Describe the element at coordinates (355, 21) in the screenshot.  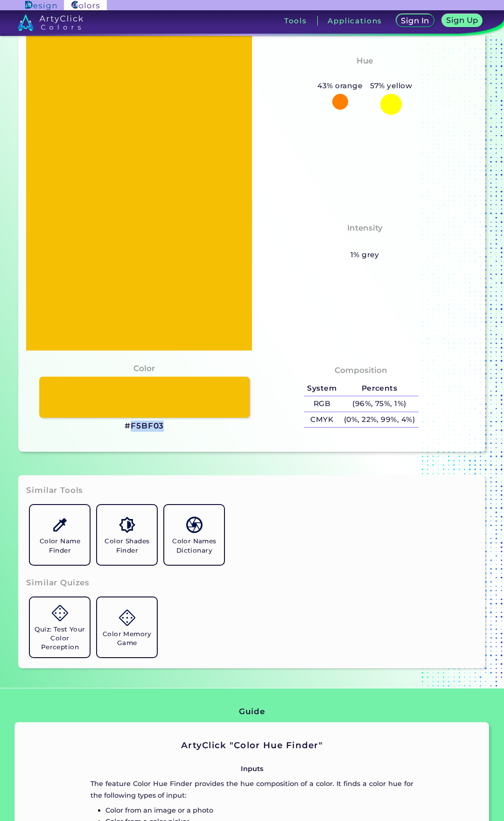
I see `h3: Applications` at that location.